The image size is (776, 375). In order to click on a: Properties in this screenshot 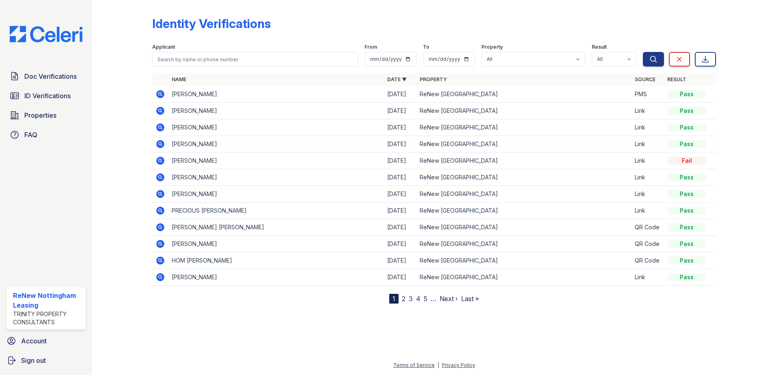, I will do `click(46, 115)`.